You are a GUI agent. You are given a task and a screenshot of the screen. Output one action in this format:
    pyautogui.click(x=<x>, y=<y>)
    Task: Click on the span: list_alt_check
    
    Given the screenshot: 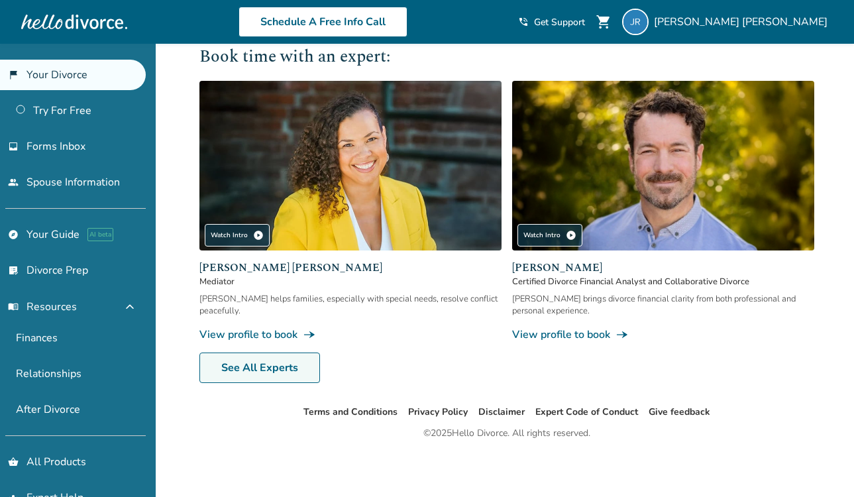 What is the action you would take?
    pyautogui.click(x=13, y=270)
    